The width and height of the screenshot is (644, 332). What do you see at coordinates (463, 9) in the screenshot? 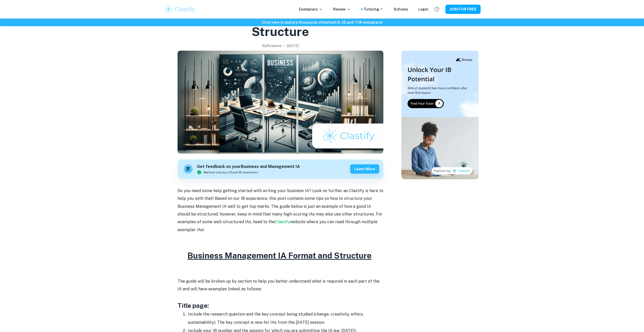
I see `button: JOIN FOR FREE` at bounding box center [463, 9].